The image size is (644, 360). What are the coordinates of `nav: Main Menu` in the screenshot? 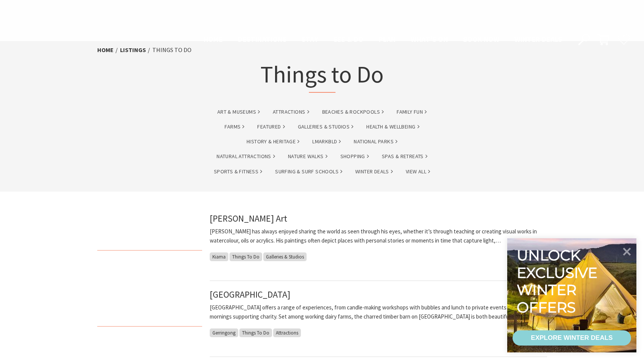 It's located at (383, 40).